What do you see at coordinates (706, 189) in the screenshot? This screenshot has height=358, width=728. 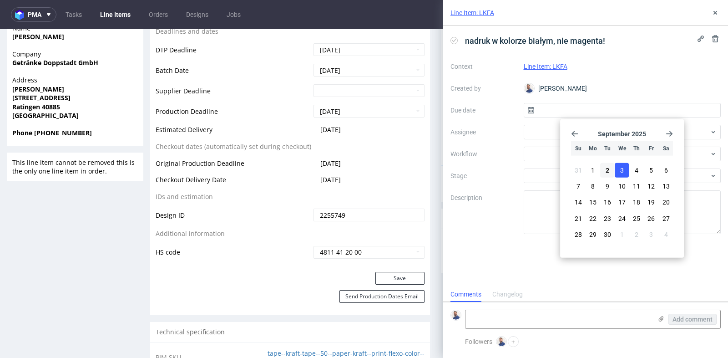 I see `a: View all` at bounding box center [706, 189].